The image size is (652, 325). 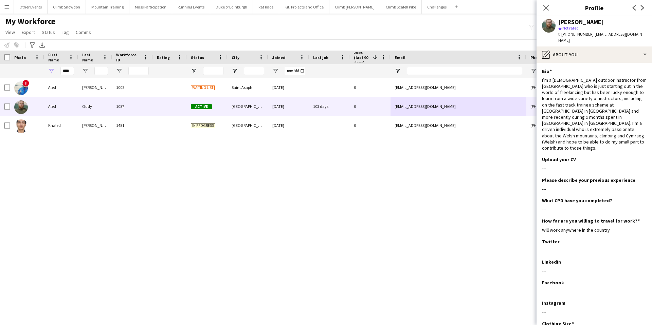 I want to click on div: 103 days, so click(x=329, y=106).